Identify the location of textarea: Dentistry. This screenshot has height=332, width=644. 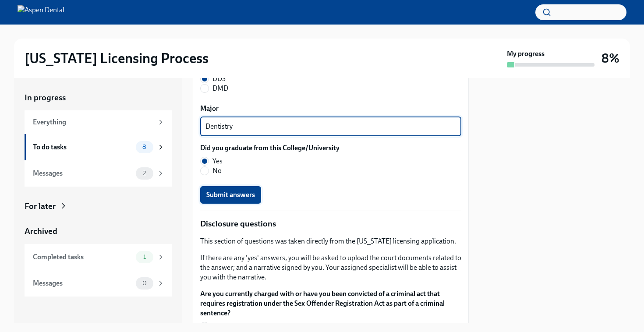
(331, 126).